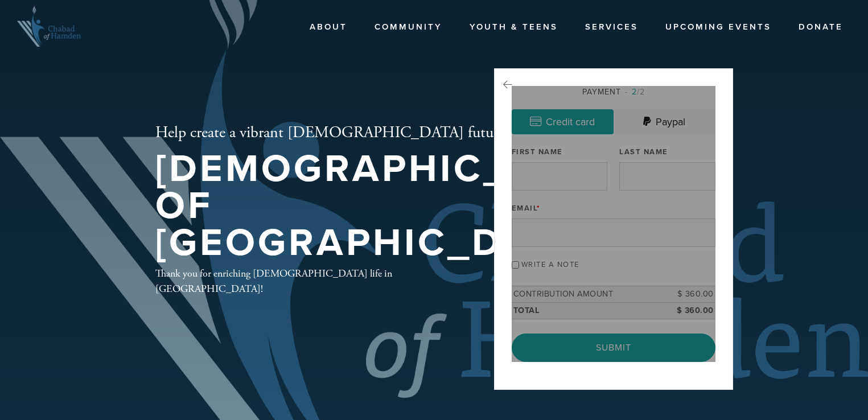 Image resolution: width=868 pixels, height=420 pixels. I want to click on a: Youth & Teens, so click(513, 28).